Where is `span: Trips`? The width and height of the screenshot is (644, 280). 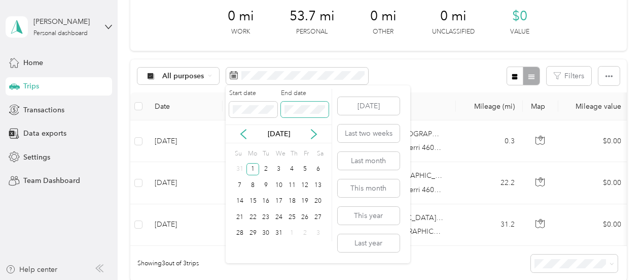 span: Trips is located at coordinates (31, 86).